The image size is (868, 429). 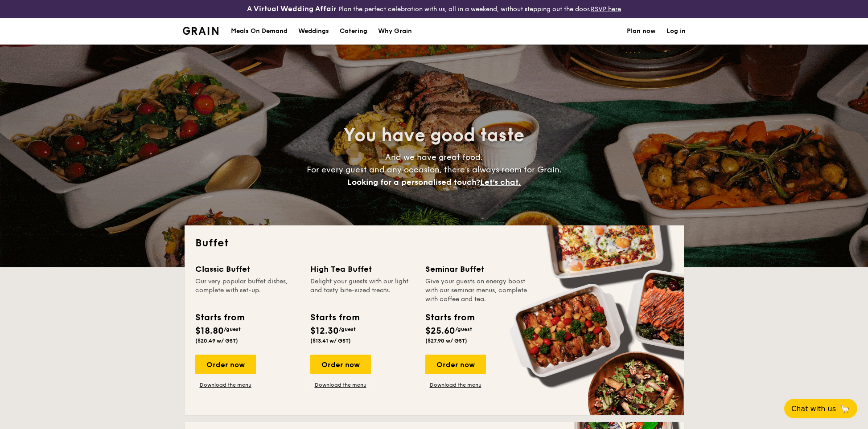 I want to click on button: Chat with us🦙, so click(x=820, y=408).